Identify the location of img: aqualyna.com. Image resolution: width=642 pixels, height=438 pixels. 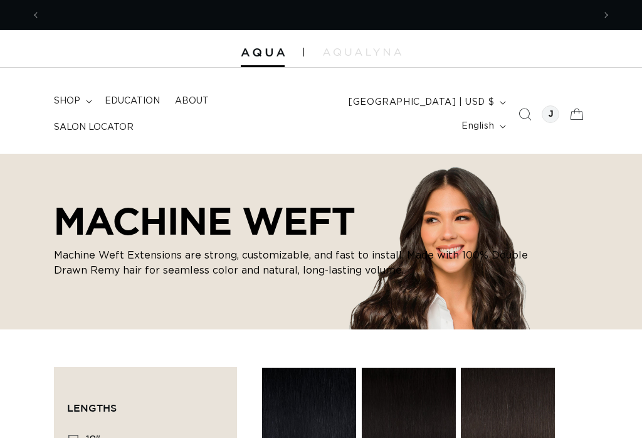
(362, 52).